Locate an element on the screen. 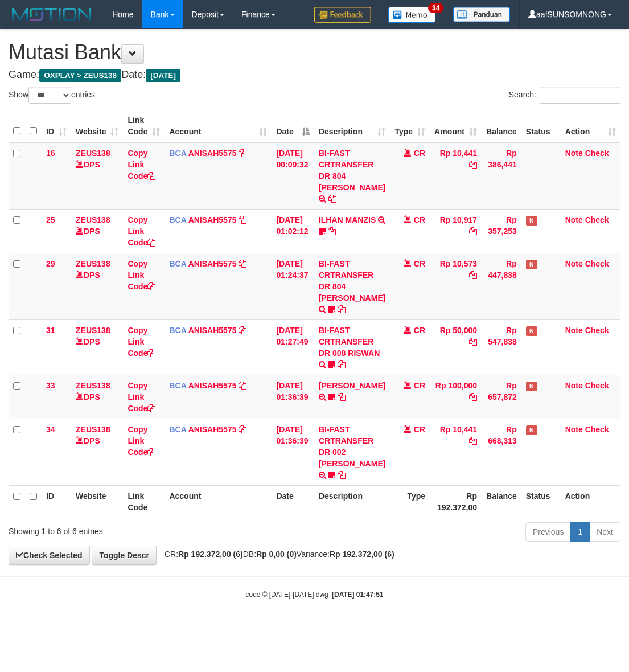 The image size is (629, 672). th: Account: activate to sort column ascending is located at coordinates (218, 126).